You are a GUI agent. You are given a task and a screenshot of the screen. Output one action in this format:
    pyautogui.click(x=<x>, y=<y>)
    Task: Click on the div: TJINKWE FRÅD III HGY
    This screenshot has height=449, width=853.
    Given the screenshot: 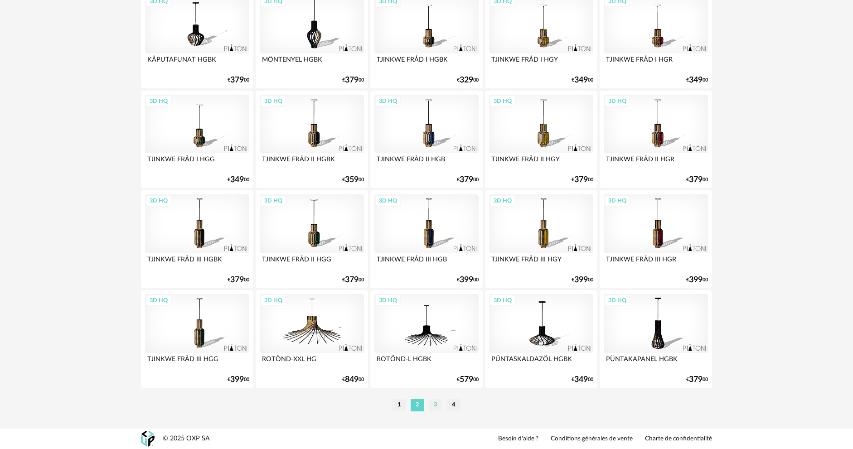 What is the action you would take?
    pyautogui.click(x=541, y=262)
    